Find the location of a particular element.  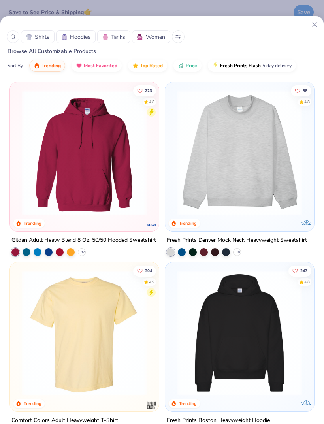

img: Hoodies is located at coordinates (64, 37).